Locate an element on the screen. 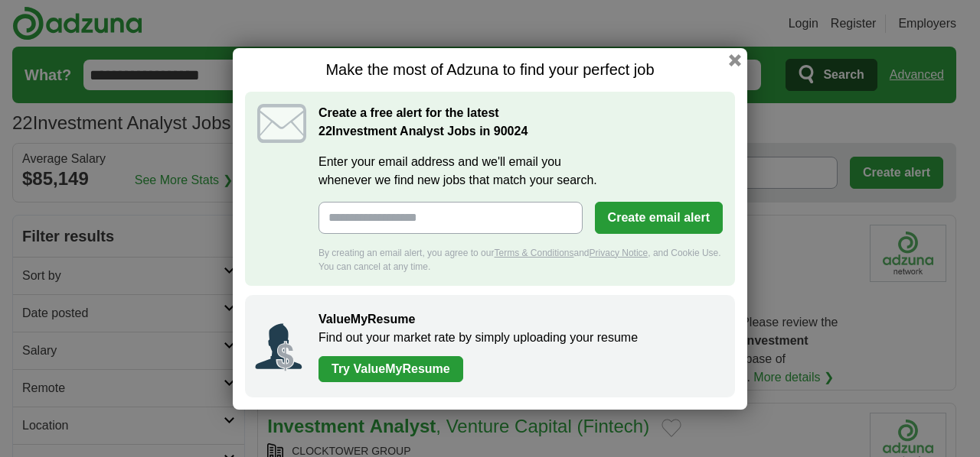  h2: ValueMyResume is located at coordinates (519, 319).